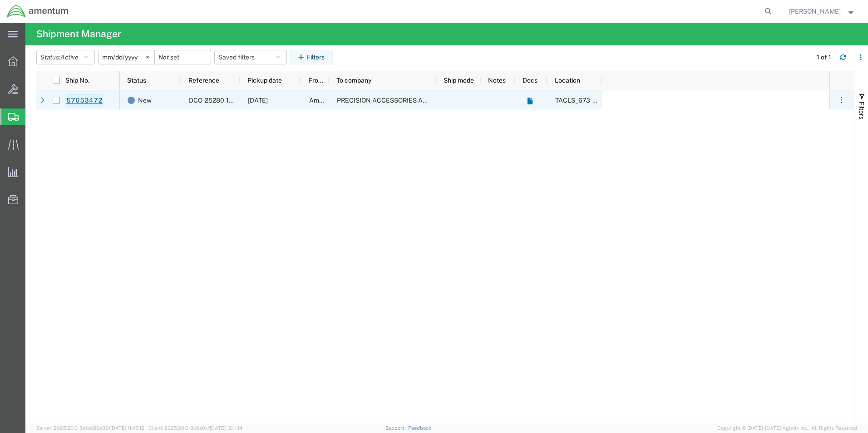 The image size is (868, 433). What do you see at coordinates (195, 428) in the screenshot?
I see `span: Client: 2025.20.0-8c6e0cf` at bounding box center [195, 428].